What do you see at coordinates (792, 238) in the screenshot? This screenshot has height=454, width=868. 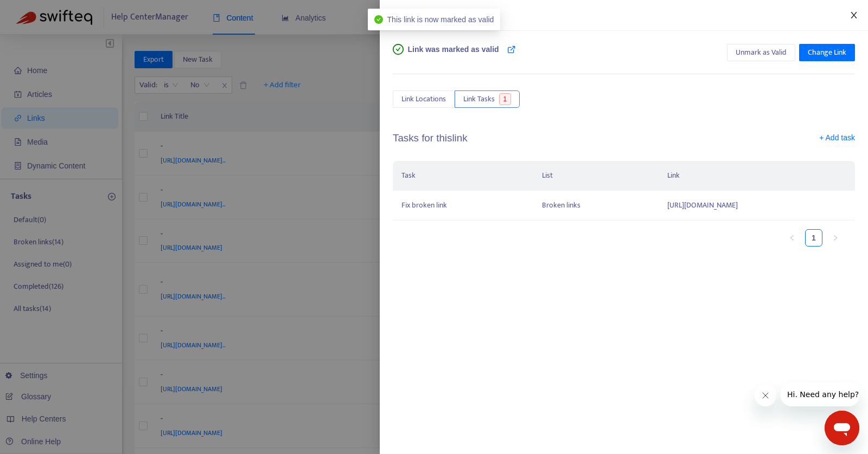 I see `button: left` at bounding box center [792, 238].